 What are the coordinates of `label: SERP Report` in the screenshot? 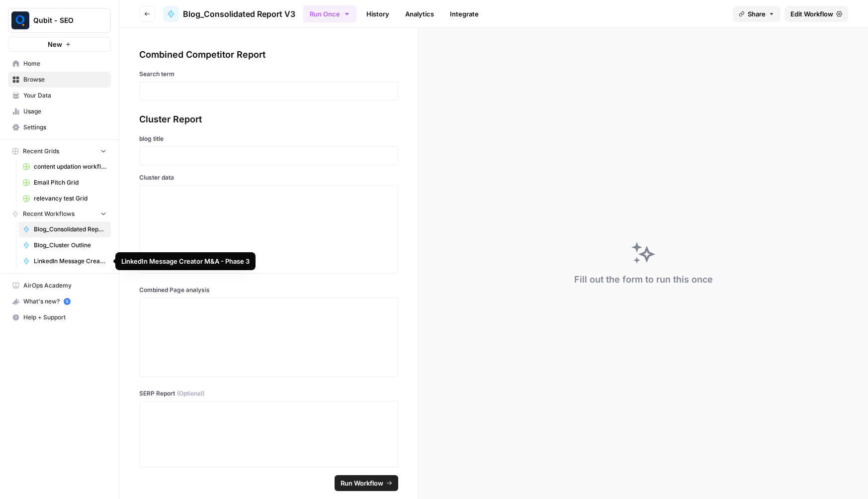 It's located at (268, 393).